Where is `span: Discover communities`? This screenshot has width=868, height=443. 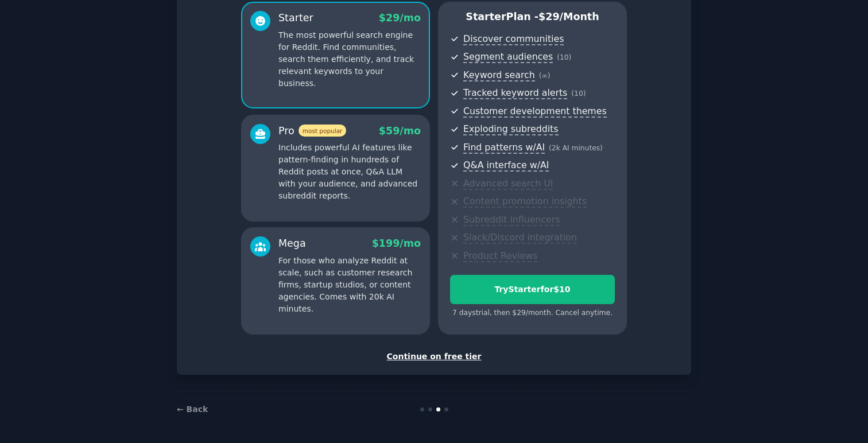
span: Discover communities is located at coordinates (513, 39).